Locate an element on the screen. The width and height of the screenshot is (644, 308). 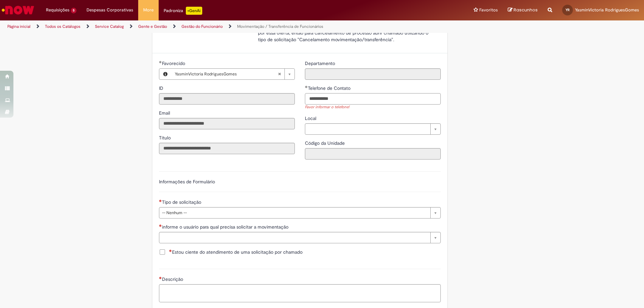
a: YasminVictoria RodriguesGomesLimpar campo Favorecido is located at coordinates (233, 74).